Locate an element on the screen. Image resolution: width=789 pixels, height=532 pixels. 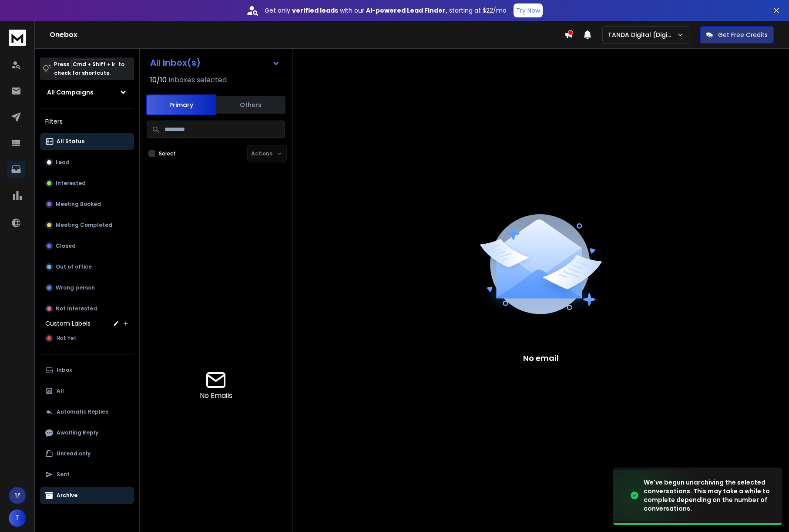
p: Meeting Booked is located at coordinates (78, 204).